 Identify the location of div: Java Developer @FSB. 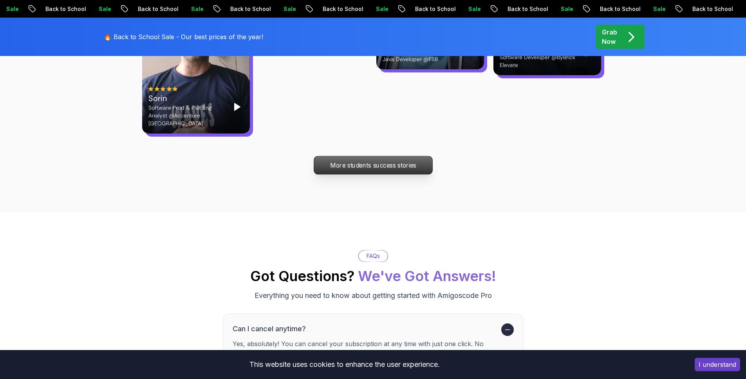
(413, 59).